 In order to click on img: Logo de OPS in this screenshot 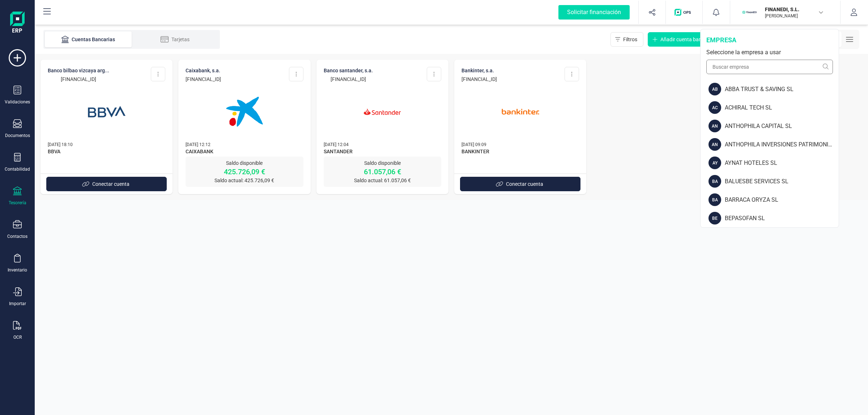, I will do `click(684, 12)`.